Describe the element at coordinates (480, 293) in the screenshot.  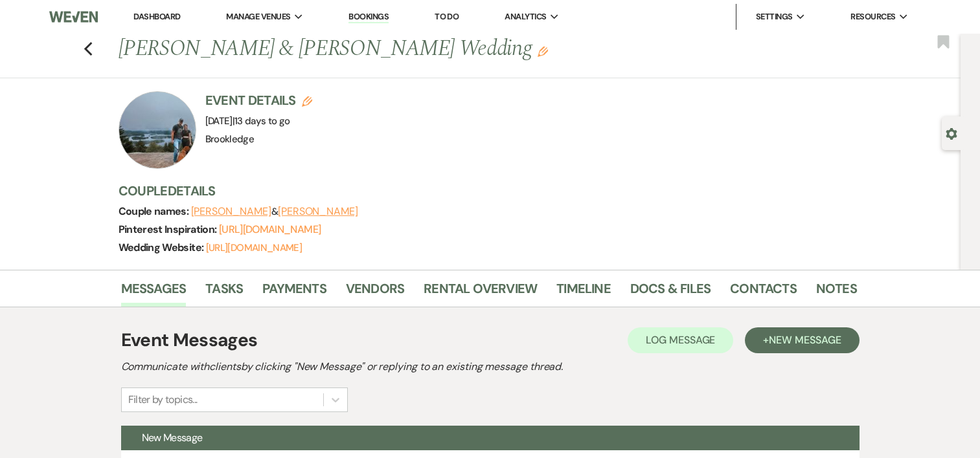
I see `a: Rental Overview` at that location.